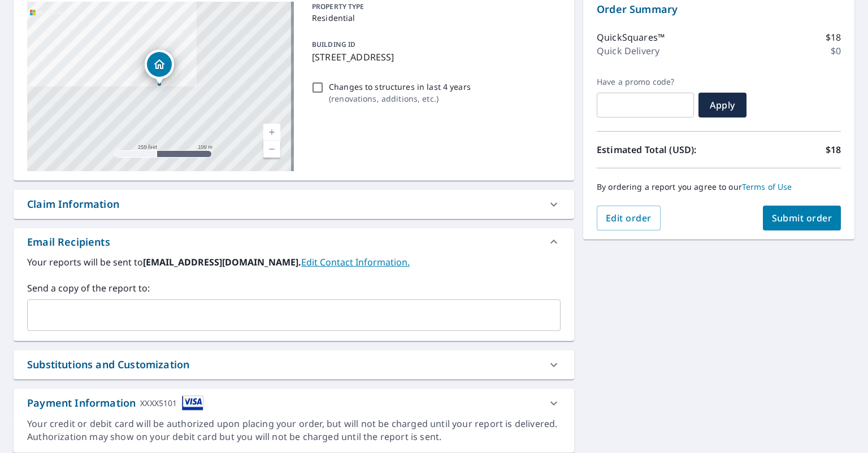 The height and width of the screenshot is (453, 868). Describe the element at coordinates (272, 132) in the screenshot. I see `a: Current Level 17, Zoom In` at that location.